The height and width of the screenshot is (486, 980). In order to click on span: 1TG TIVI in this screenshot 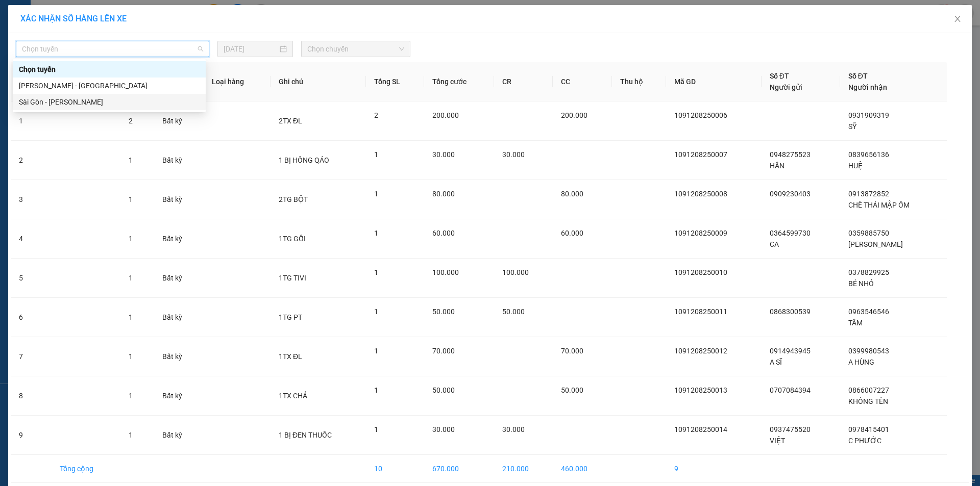, I will do `click(293, 278)`.